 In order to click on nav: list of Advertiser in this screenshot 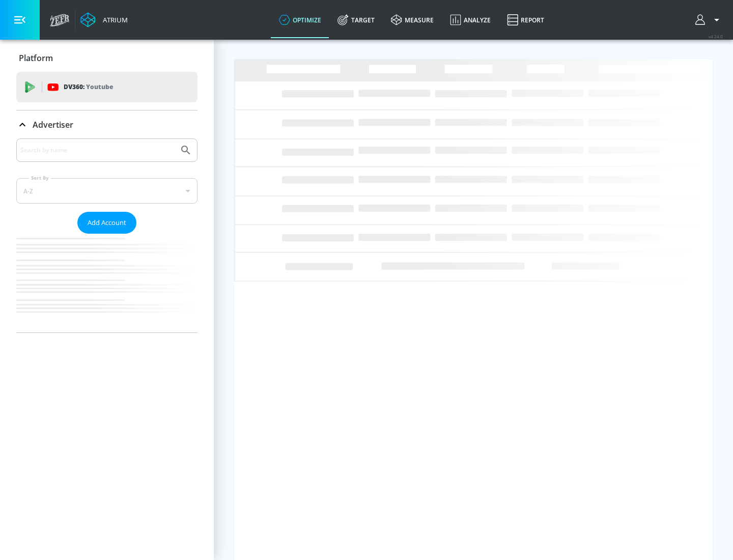, I will do `click(107, 283)`.